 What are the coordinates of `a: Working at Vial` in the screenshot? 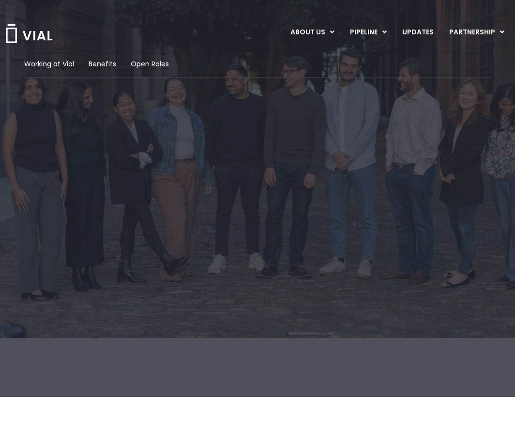 It's located at (49, 64).